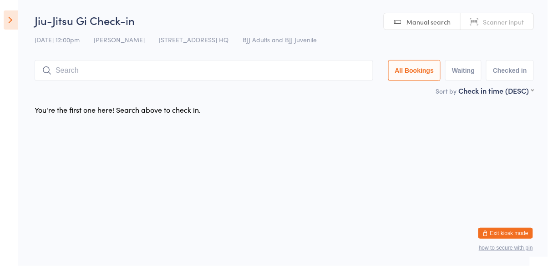  Describe the element at coordinates (447, 91) in the screenshot. I see `label: Sort by` at that location.